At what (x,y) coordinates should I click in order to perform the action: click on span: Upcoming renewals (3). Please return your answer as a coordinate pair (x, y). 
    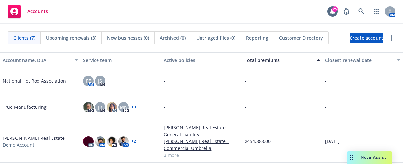
    Looking at the image, I should click on (71, 37).